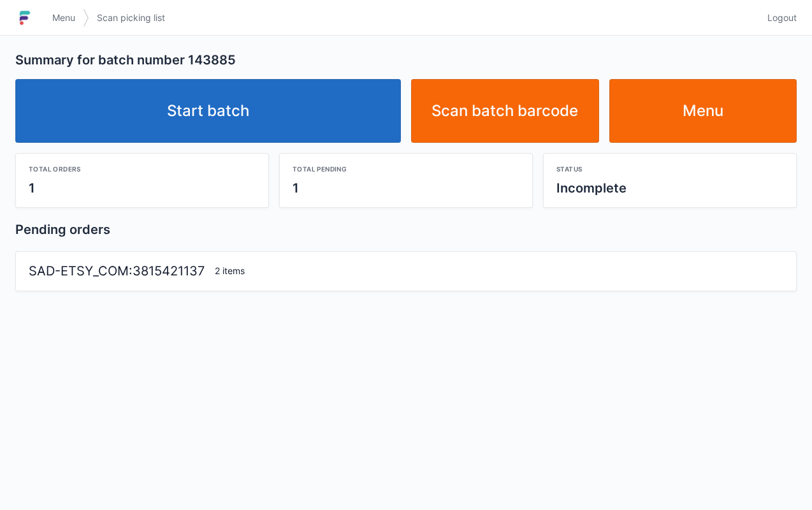 The width and height of the screenshot is (812, 510). I want to click on img: svg>, so click(86, 18).